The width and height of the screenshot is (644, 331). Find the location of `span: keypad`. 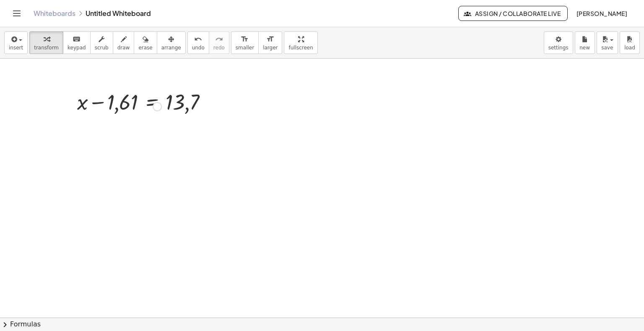

span: keypad is located at coordinates (76, 48).